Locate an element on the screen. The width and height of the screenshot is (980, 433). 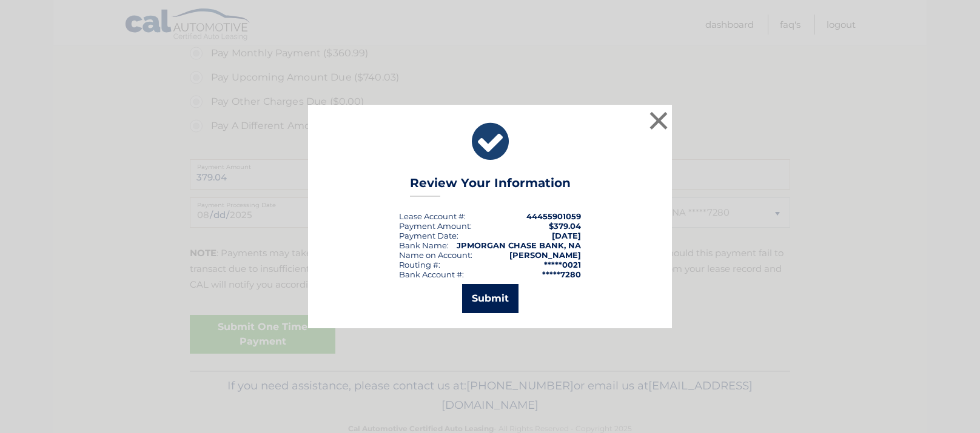
strong: JPMORGAN CHASE BANK, NA is located at coordinates (519, 245).